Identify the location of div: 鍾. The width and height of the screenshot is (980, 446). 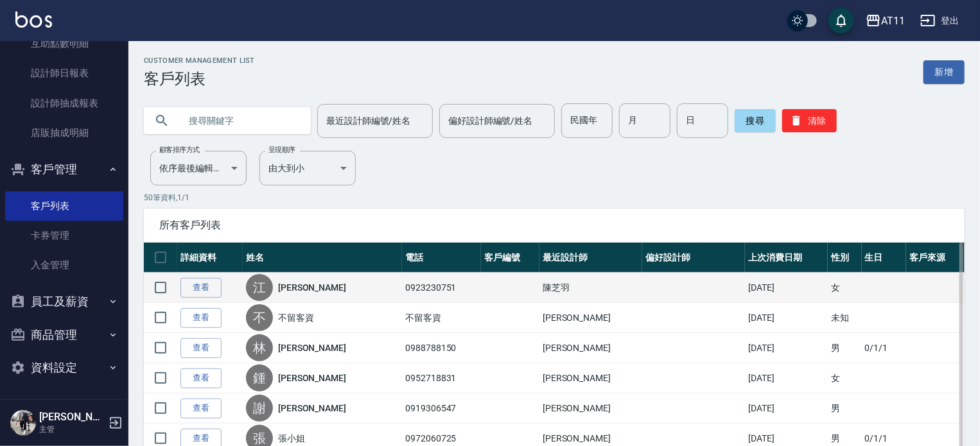
(259, 377).